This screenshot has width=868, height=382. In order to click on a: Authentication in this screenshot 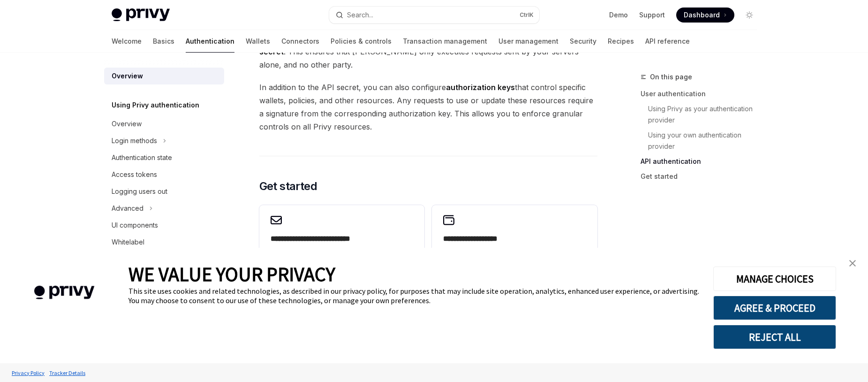, I will do `click(210, 41)`.